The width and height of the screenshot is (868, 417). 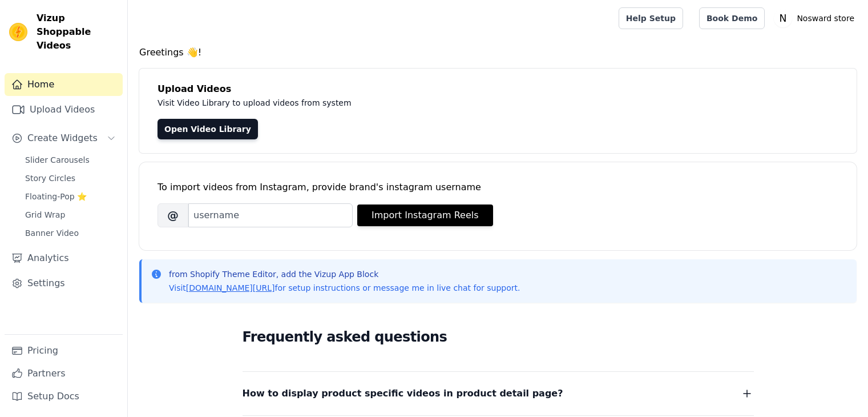 I want to click on span: Story Circles, so click(x=50, y=178).